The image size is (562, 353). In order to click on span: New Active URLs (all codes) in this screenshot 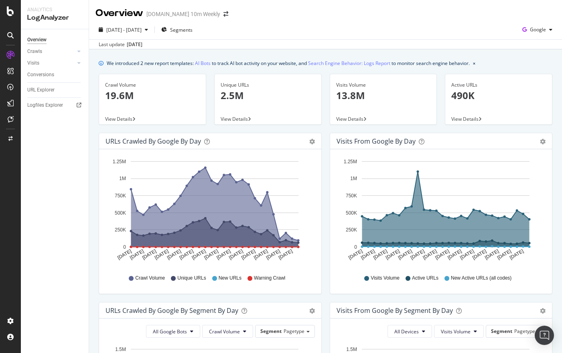, I will do `click(481, 278)`.